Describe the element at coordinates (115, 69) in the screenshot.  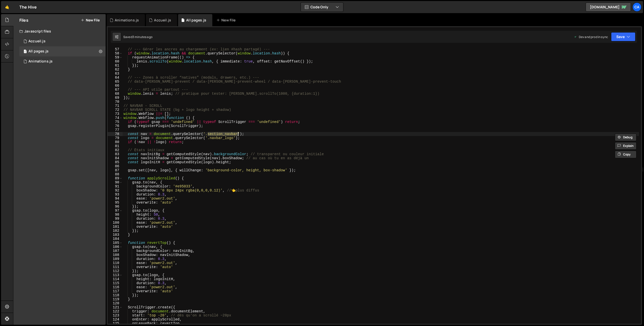
I see `div: 62` at that location.